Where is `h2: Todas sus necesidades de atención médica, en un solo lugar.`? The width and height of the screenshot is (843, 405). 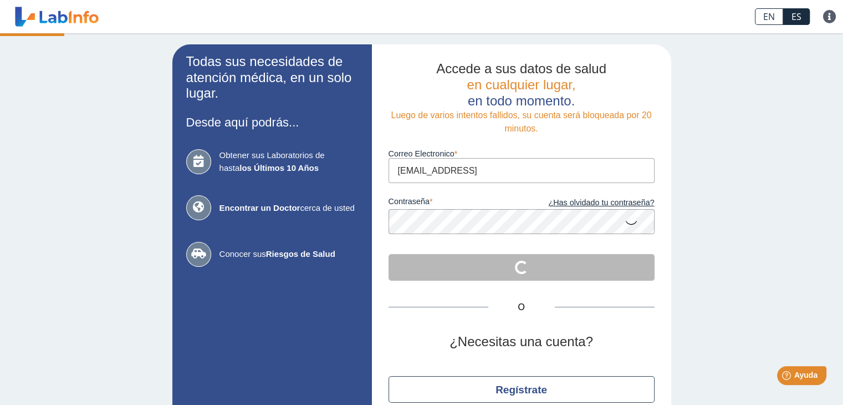
h2: Todas sus necesidades de atención médica, en un solo lugar. is located at coordinates (272, 78).